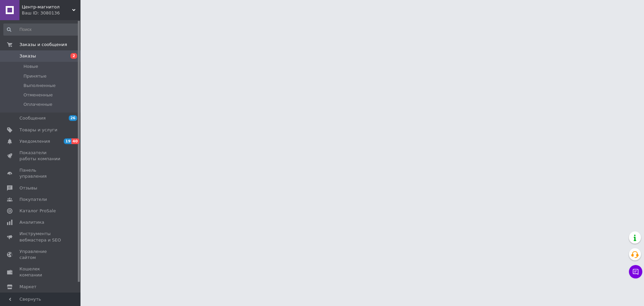  I want to click on span: Выполненные, so click(40, 85).